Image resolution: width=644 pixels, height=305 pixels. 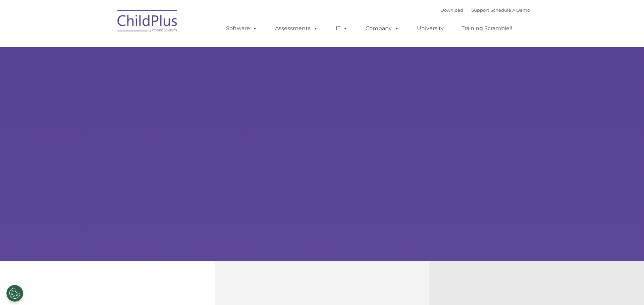 What do you see at coordinates (15, 294) in the screenshot?
I see `button: Cookies Settings` at bounding box center [15, 294].